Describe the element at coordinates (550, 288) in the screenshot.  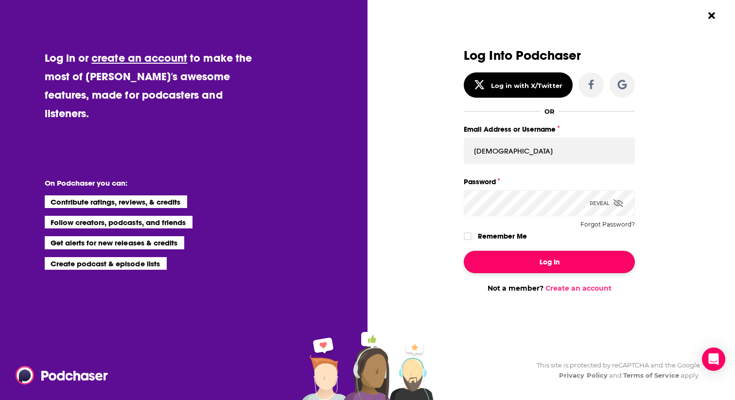
I see `div: Not a member?` at that location.